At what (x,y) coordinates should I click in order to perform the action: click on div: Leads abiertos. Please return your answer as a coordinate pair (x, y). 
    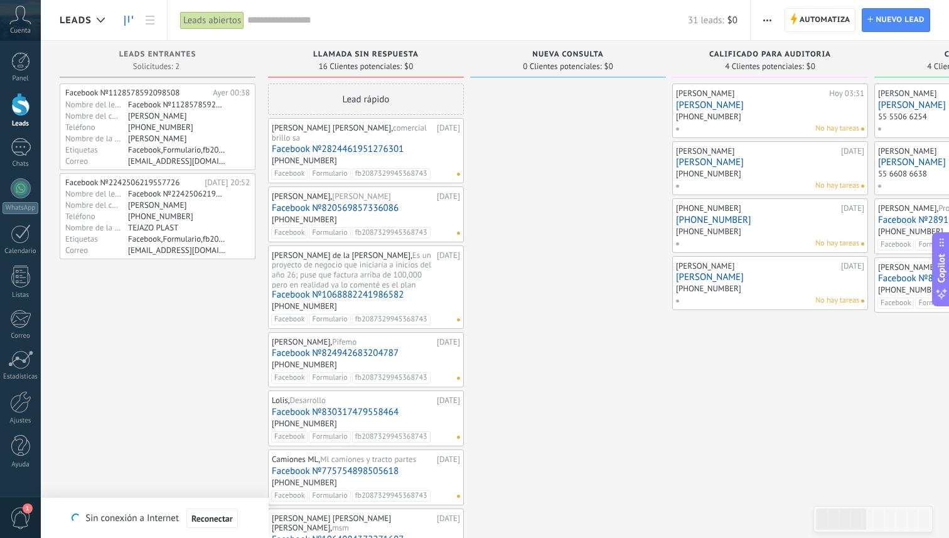
    Looking at the image, I should click on (212, 20).